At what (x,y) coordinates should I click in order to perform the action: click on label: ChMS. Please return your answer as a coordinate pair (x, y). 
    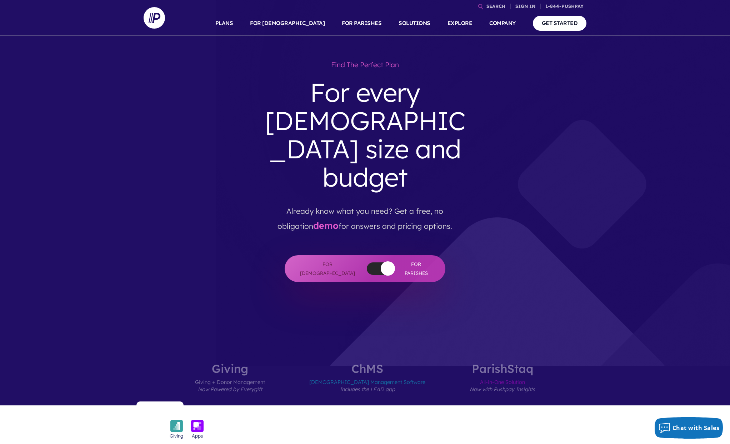
    Looking at the image, I should click on (367, 384).